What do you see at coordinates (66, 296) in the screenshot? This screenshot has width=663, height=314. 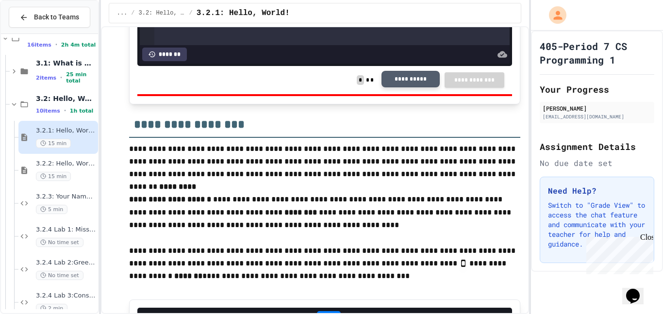 I see `span: 3.2.4 Lab 3:Console Display Fix` at bounding box center [66, 296].